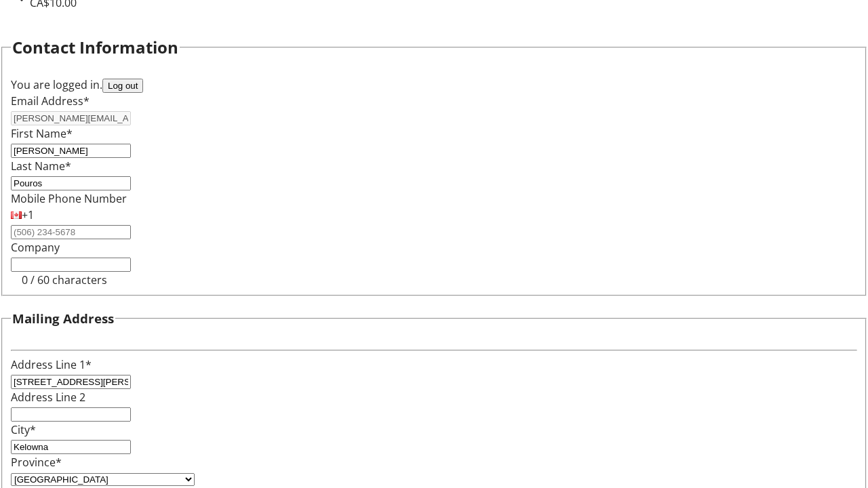 The image size is (868, 488). I want to click on h2: Contact Information, so click(95, 48).